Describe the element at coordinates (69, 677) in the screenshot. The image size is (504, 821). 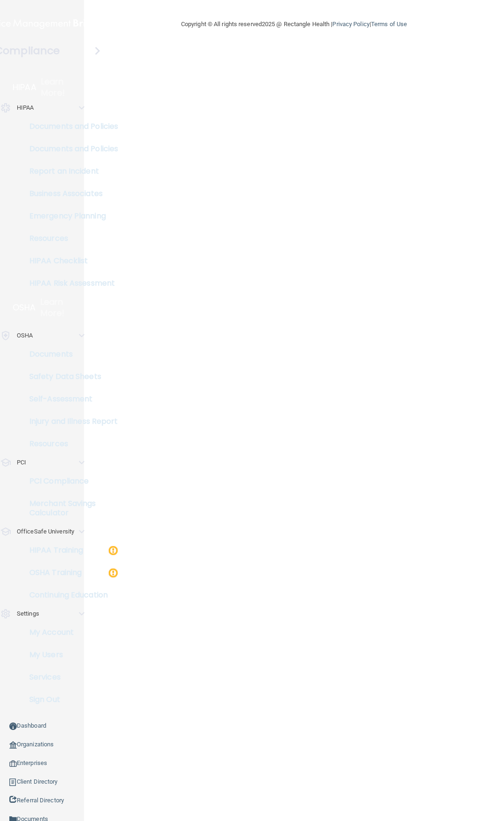
I see `p: Services` at that location.